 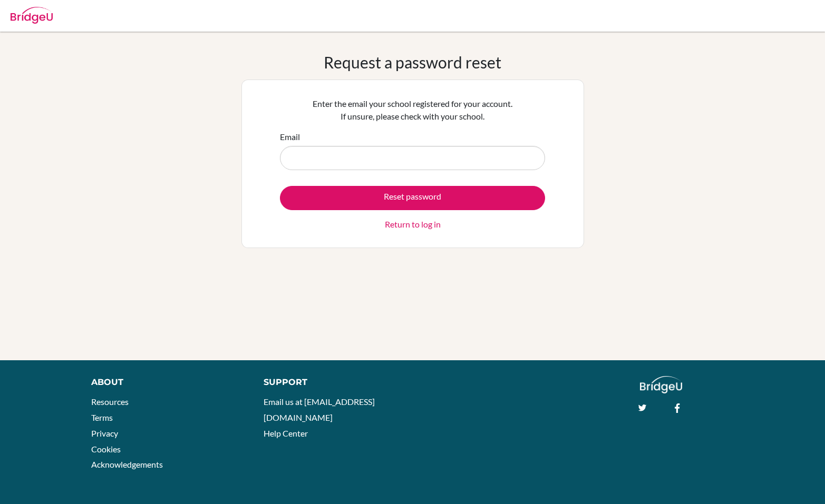 What do you see at coordinates (286, 433) in the screenshot?
I see `a: Help Center` at bounding box center [286, 433].